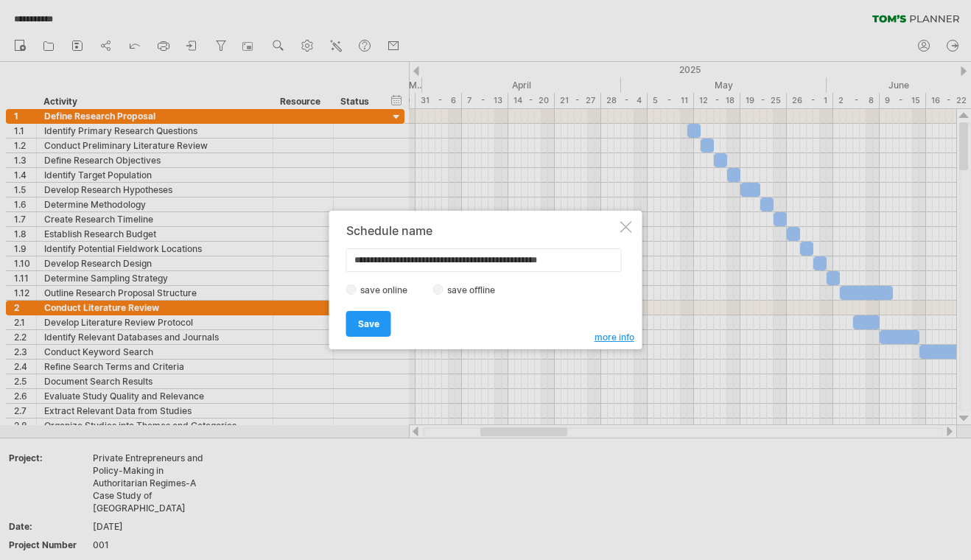  What do you see at coordinates (368, 323) in the screenshot?
I see `a: Save` at bounding box center [368, 323].